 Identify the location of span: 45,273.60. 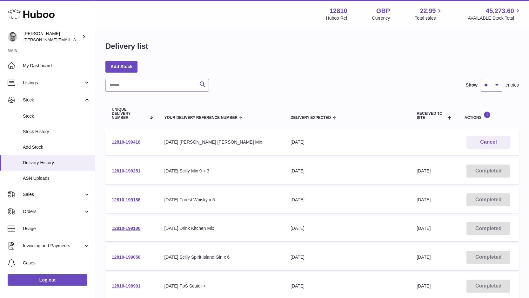
(499, 11).